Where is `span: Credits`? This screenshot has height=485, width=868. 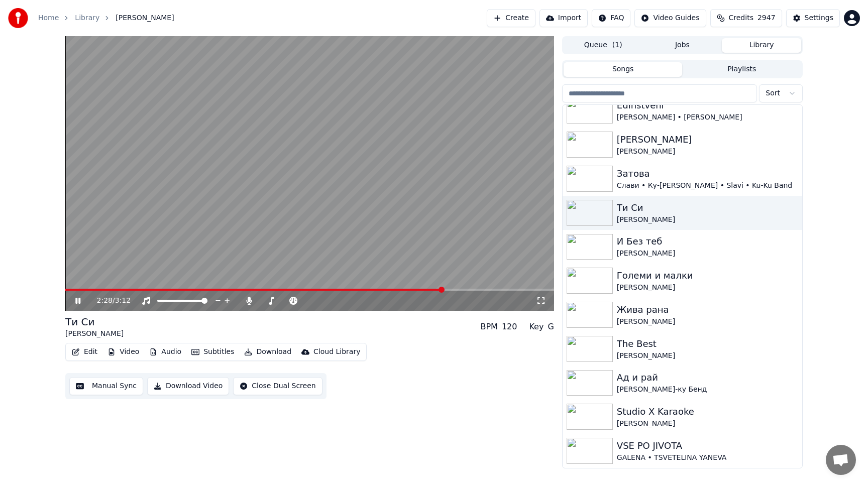
span: Credits is located at coordinates (741, 18).